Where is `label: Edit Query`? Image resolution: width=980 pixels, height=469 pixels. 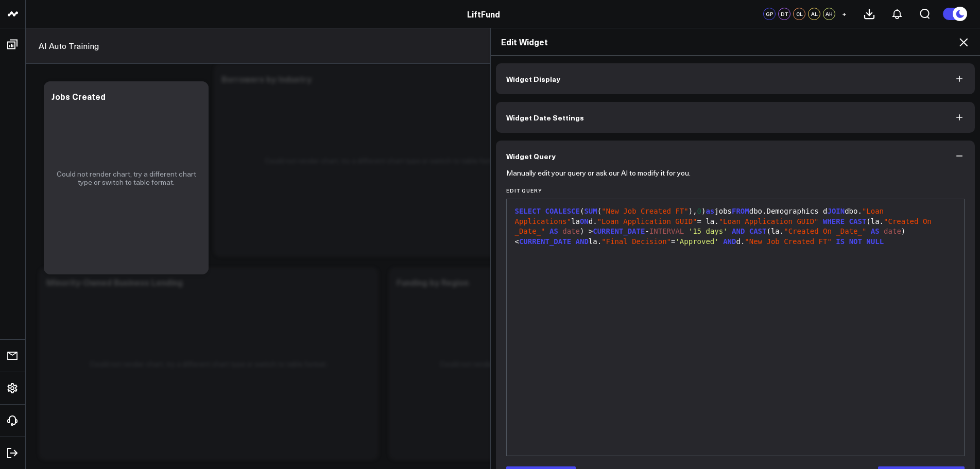 label: Edit Query is located at coordinates (735, 190).